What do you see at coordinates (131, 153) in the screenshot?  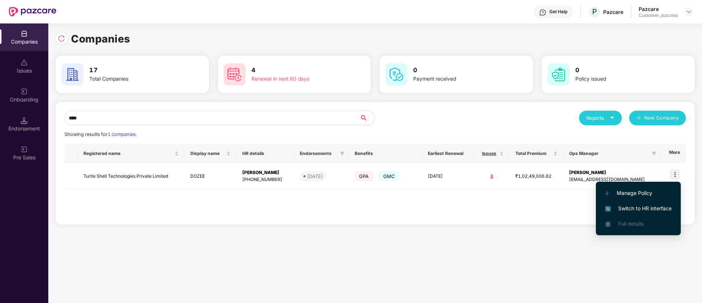 I see `th: Registered name` at bounding box center [131, 153].